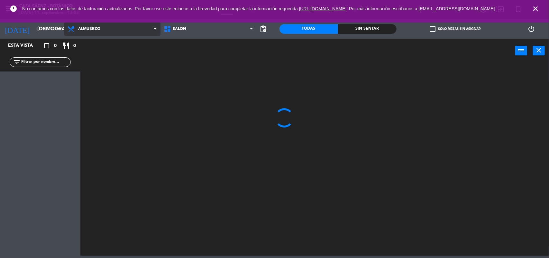 This screenshot has width=549, height=258. What do you see at coordinates (180, 29) in the screenshot?
I see `span: SALON` at bounding box center [180, 29].